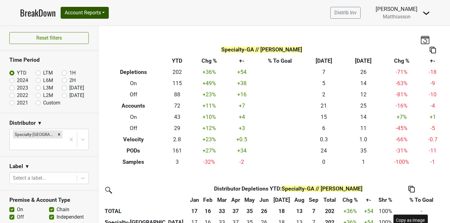 The height and width of the screenshot is (223, 450). Describe the element at coordinates (363, 95) in the screenshot. I see `td: 12` at that location.